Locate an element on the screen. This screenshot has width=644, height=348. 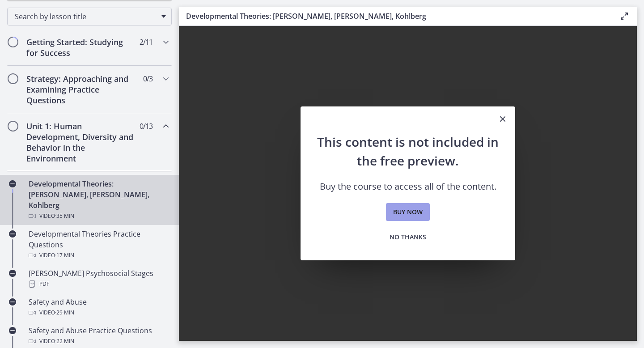
span: · 17 min is located at coordinates (64, 255).